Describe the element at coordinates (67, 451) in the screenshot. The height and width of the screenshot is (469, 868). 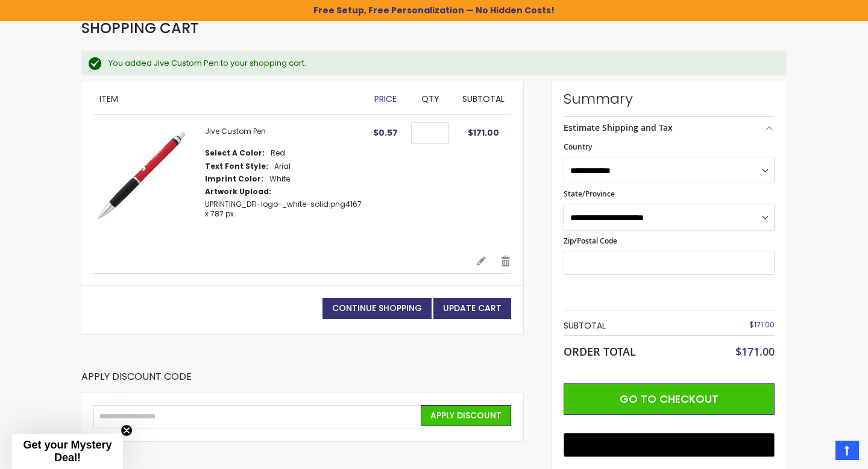
I see `span: Get your Mystery Deal!` at that location.